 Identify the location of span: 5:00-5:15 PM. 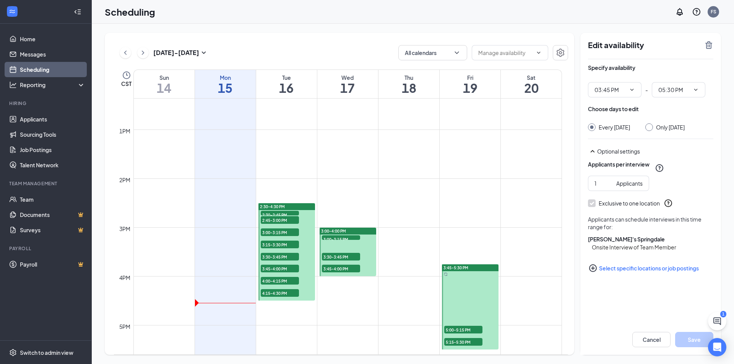
(463, 330).